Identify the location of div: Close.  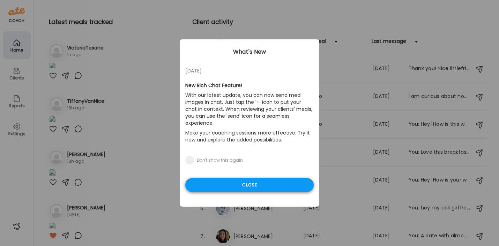
(249, 185).